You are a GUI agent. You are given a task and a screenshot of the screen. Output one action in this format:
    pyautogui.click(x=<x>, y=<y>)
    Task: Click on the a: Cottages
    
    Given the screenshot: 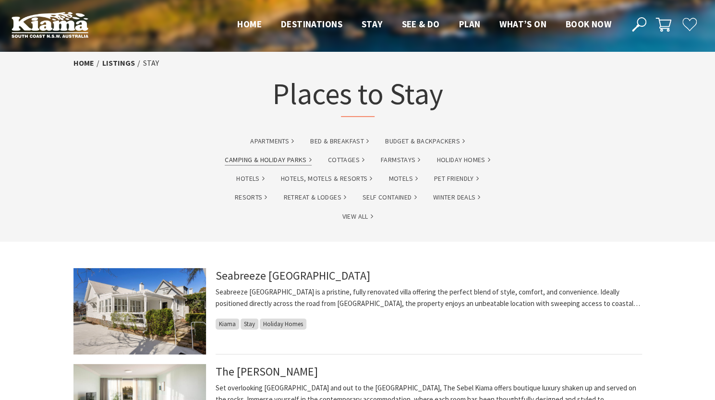 What is the action you would take?
    pyautogui.click(x=346, y=160)
    